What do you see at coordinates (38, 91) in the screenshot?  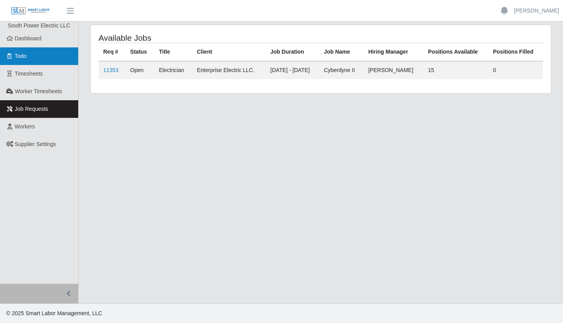 I see `span: Worker Timesheets` at bounding box center [38, 91].